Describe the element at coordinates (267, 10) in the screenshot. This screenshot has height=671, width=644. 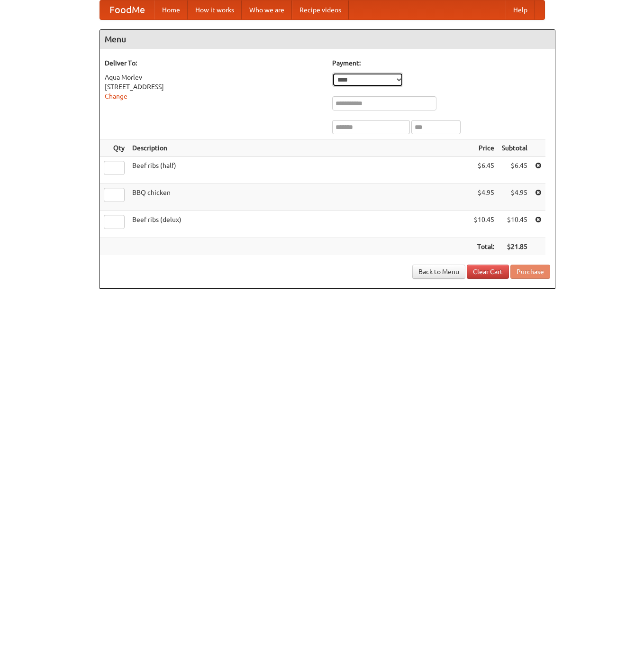
I see `a: Who we are` at that location.